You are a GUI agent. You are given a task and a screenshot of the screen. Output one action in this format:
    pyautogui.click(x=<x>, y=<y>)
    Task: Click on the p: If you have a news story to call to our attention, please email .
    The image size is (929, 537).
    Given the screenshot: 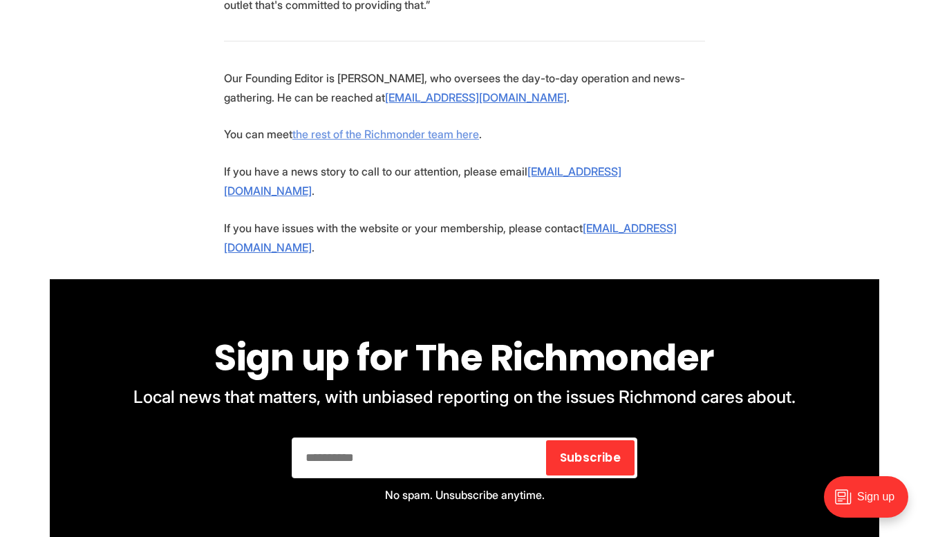 What is the action you would take?
    pyautogui.click(x=464, y=181)
    